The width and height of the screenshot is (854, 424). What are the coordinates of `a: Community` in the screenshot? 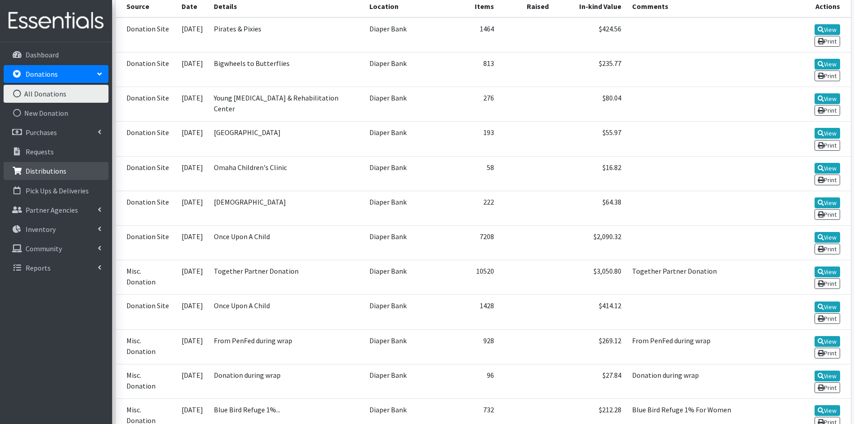 It's located at (56, 248).